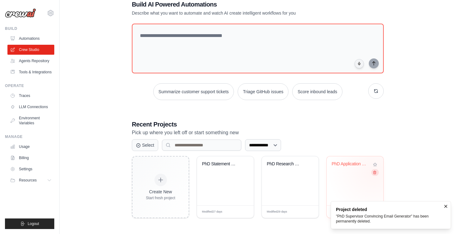  I want to click on div: "PhD Supervisor Convincing Email Generator" has been permanently deleted., so click(390, 218).